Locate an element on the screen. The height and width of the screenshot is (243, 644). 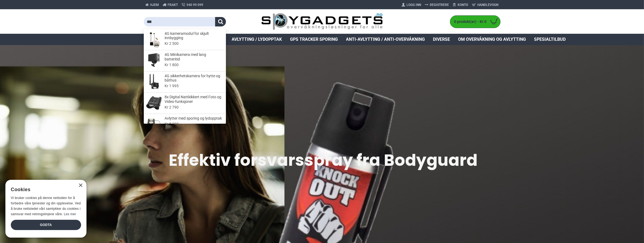
img: 4g-kameramodul-1-60x60.jpg is located at coordinates (154, 39).